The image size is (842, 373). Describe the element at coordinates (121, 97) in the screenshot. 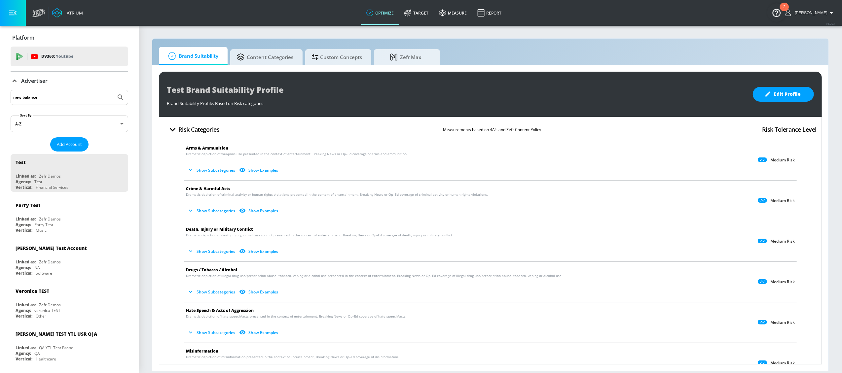

I see `button: Submit Search` at that location.